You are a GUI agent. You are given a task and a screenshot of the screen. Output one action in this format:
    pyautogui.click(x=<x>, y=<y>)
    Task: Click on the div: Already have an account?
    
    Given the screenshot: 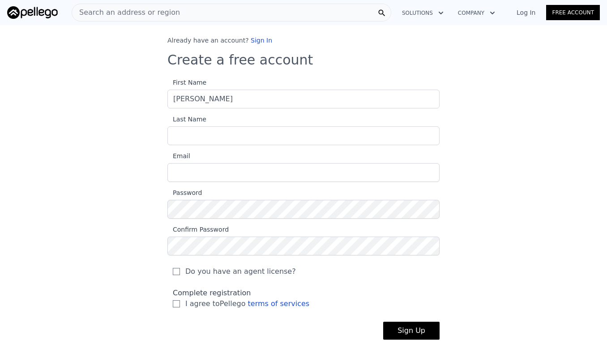 What is the action you would take?
    pyautogui.click(x=304, y=40)
    